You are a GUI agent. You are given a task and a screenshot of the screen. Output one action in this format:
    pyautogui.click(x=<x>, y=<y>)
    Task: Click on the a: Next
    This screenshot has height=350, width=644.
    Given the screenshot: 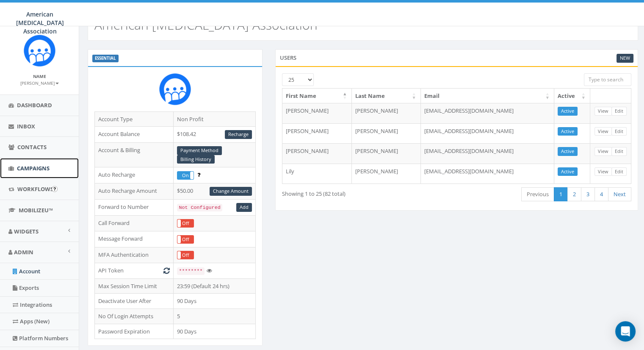 What is the action you would take?
    pyautogui.click(x=620, y=194)
    